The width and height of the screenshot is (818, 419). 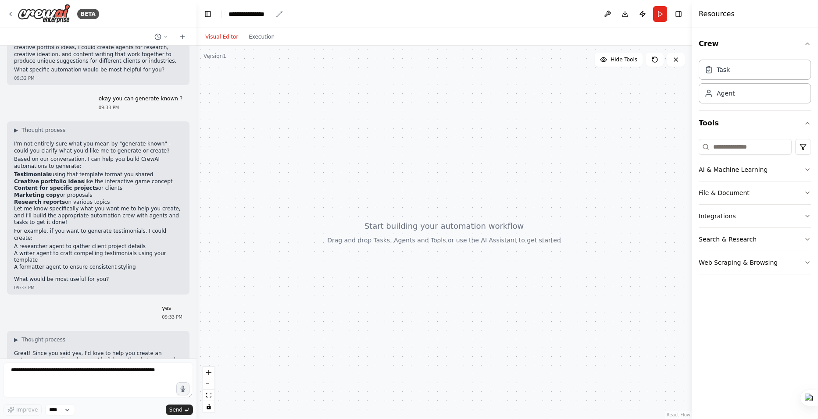 What do you see at coordinates (98, 189) in the screenshot?
I see `li: or clients` at bounding box center [98, 189].